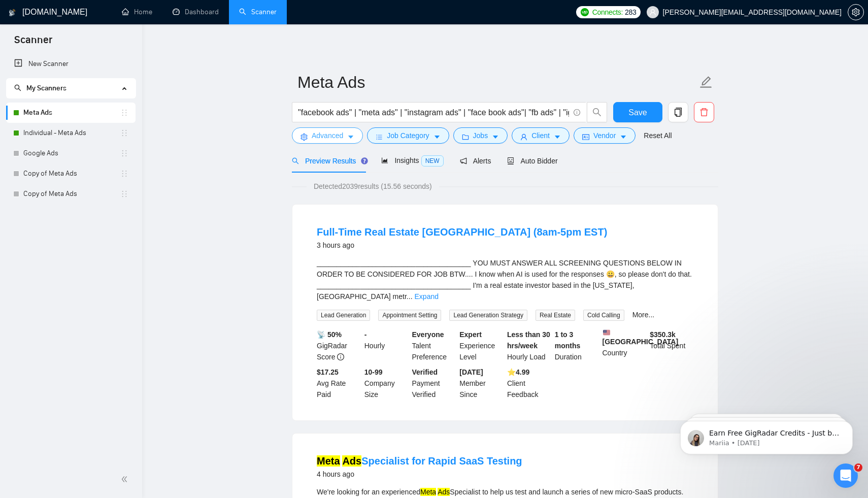 The height and width of the screenshot is (498, 868). Describe the element at coordinates (532, 161) in the screenshot. I see `span: Auto Bidder` at that location.